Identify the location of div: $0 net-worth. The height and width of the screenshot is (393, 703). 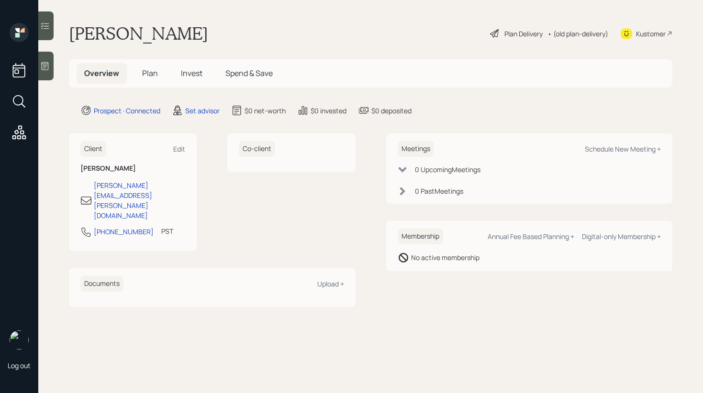
(265, 111).